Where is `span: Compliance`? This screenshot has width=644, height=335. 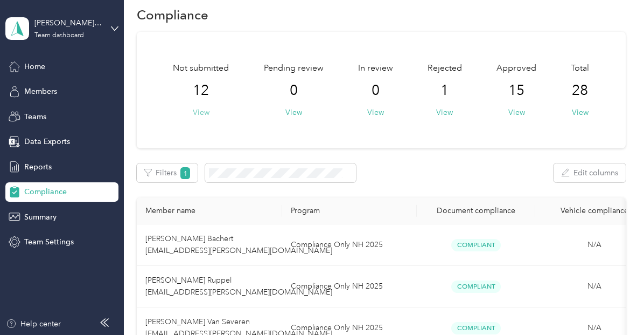 span: Compliance is located at coordinates (45, 191).